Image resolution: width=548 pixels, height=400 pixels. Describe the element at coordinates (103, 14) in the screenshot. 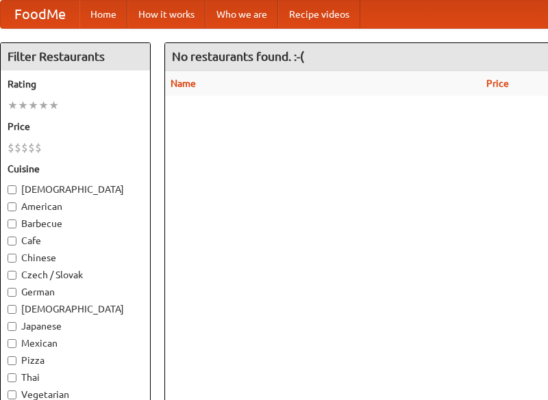

I see `a: Home` at that location.